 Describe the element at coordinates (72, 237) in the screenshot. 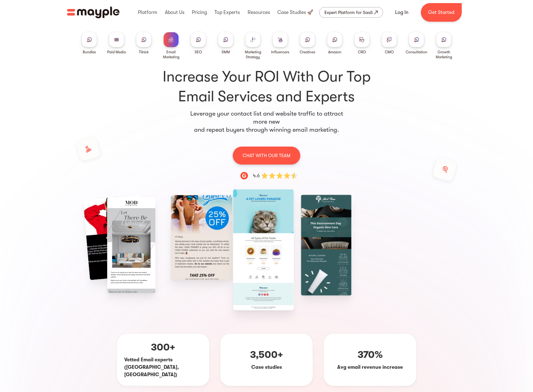

I see `div: 7 / 9` at that location.